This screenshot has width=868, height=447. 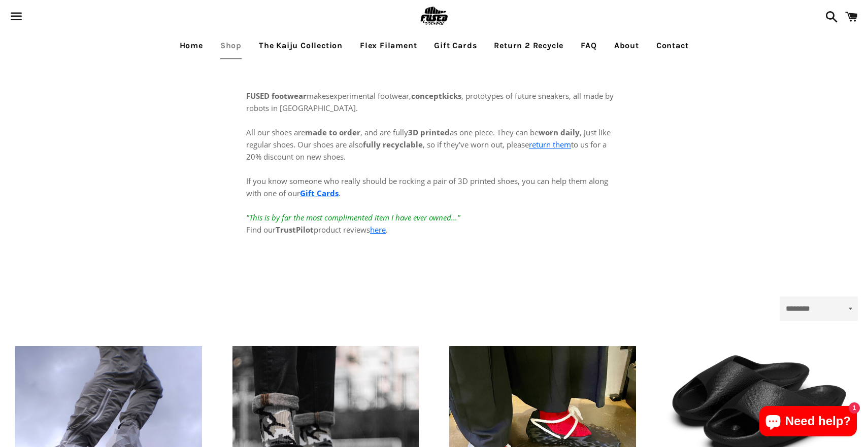 I want to click on a: Shop, so click(x=231, y=46).